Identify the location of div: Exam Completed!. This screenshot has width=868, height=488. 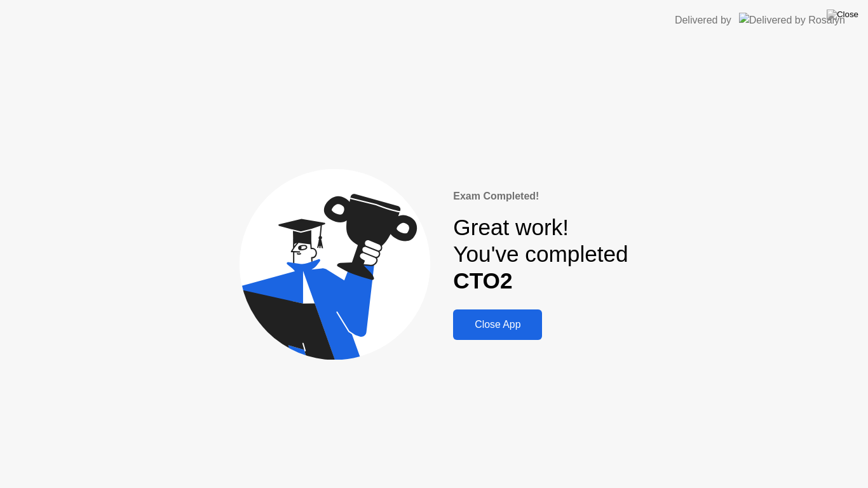
(540, 196).